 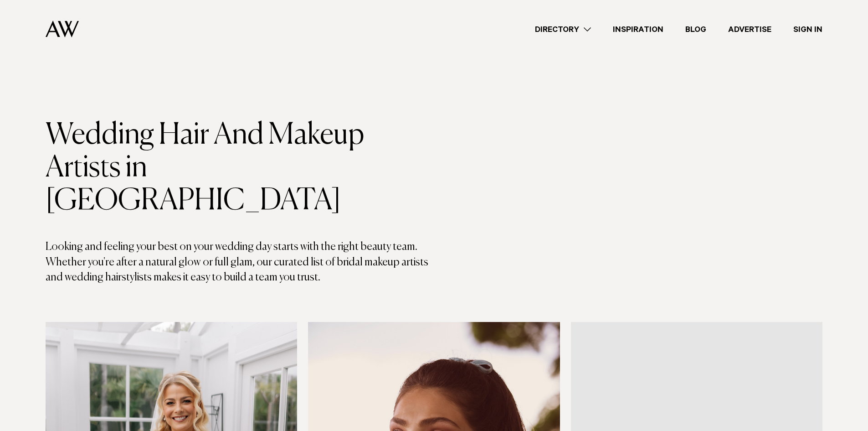 I want to click on a: Blog, so click(x=696, y=29).